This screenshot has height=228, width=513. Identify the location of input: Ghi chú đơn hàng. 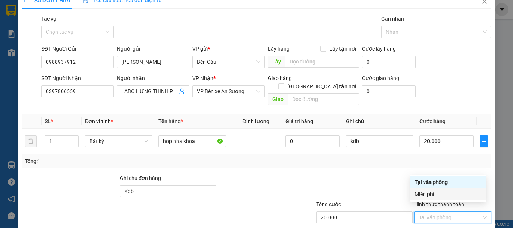
(168, 191).